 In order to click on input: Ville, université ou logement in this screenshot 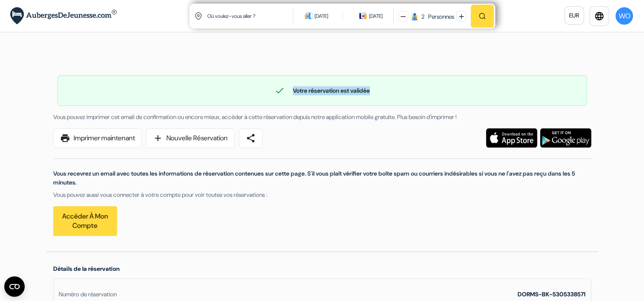, I will do `click(250, 15)`.